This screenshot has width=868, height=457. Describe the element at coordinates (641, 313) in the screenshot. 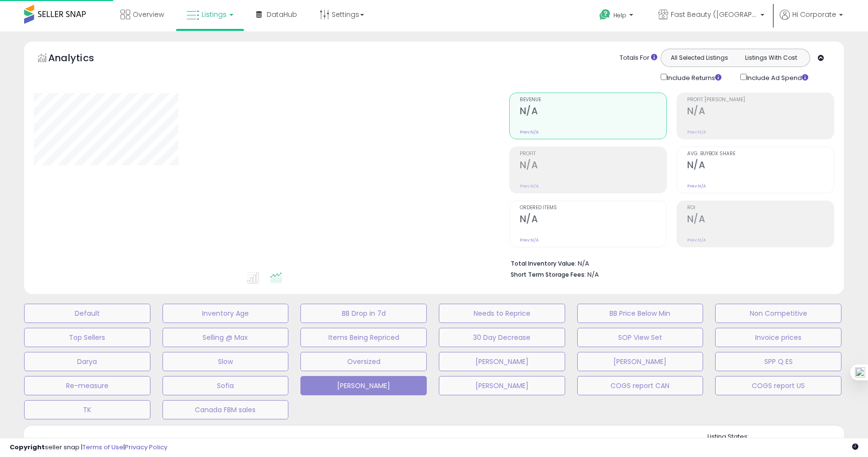

I see `button: BB Price Below Min` at that location.